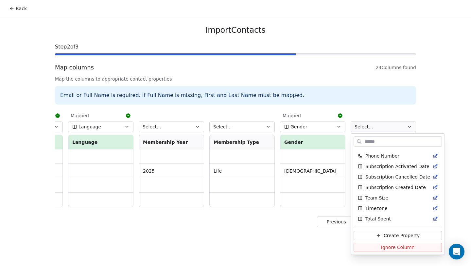  What do you see at coordinates (383, 156) in the screenshot?
I see `span: Phone Number` at bounding box center [383, 156].